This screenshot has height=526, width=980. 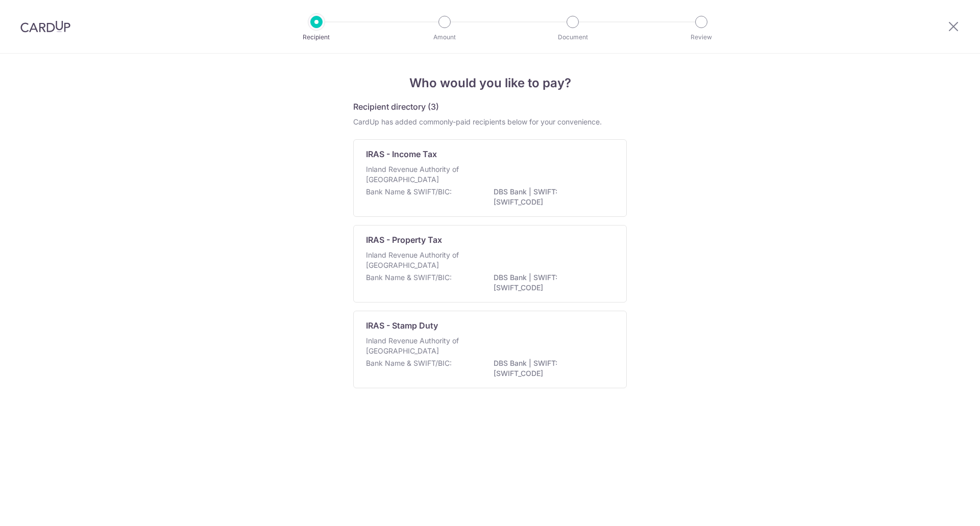 I want to click on p: Recipient, so click(x=317, y=37).